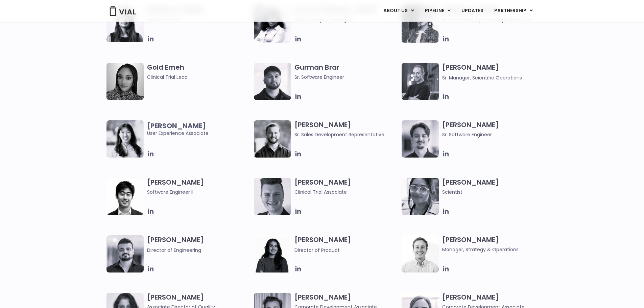 The image size is (644, 308). I want to click on img: Smiling woman named Gabriella, so click(420, 24).